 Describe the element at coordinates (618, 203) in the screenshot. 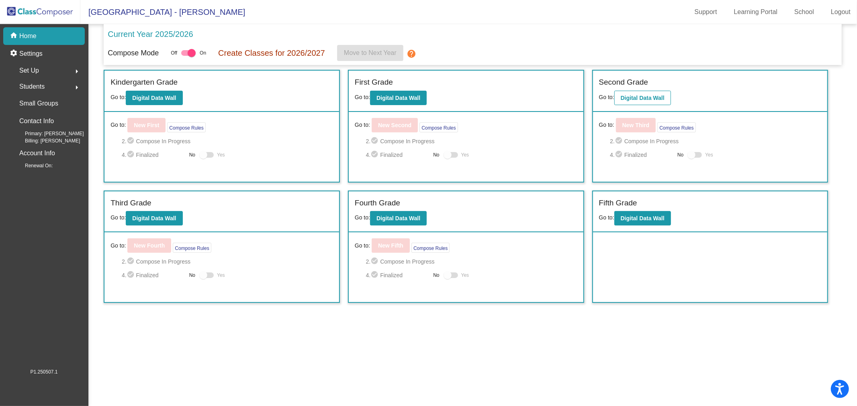

I see `label: Fifth Grade` at that location.